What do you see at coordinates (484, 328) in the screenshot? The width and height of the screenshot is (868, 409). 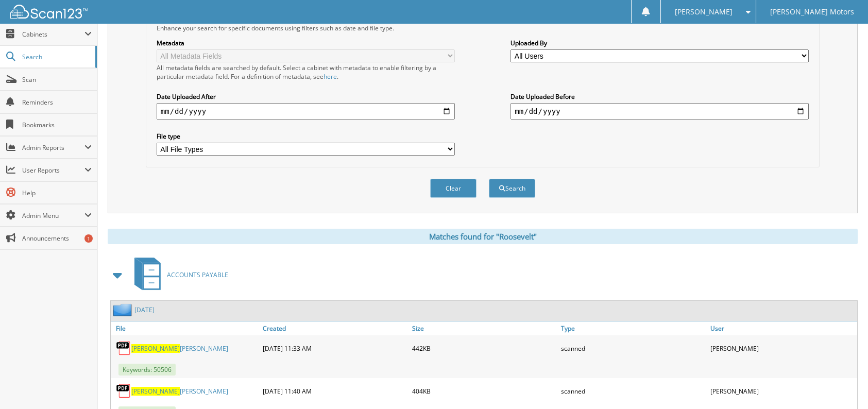 I see `a: Size` at bounding box center [484, 328].